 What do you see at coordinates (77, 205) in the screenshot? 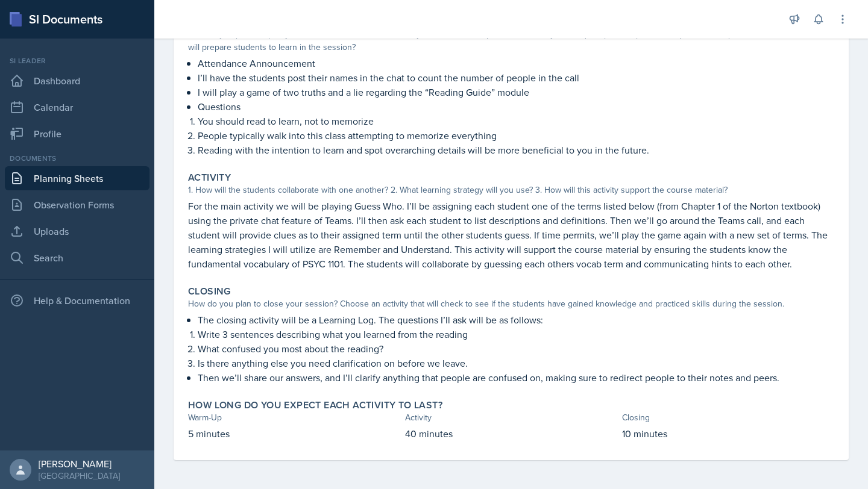
I see `a: Observation Forms` at bounding box center [77, 205].